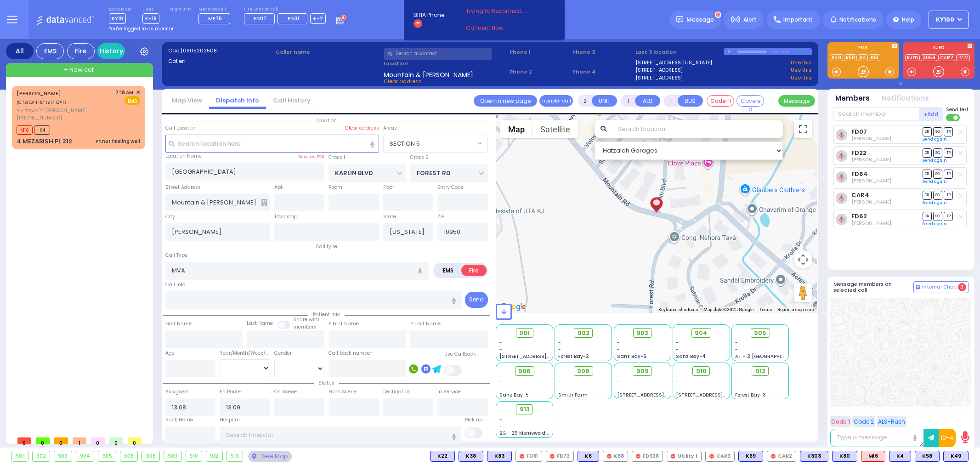 The width and height of the screenshot is (980, 465). What do you see at coordinates (751, 457) in the screenshot?
I see `div: K69` at bounding box center [751, 457].